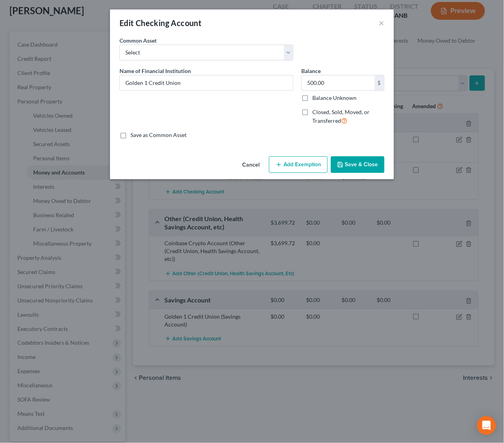 This screenshot has width=504, height=443. Describe the element at coordinates (311, 71) in the screenshot. I see `label: Balance` at that location.